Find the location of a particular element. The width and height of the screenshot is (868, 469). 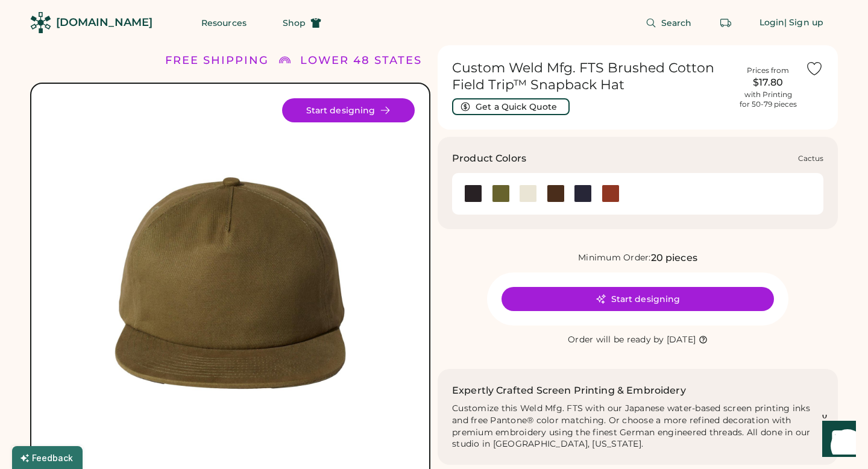

span: Shop is located at coordinates (294, 23).